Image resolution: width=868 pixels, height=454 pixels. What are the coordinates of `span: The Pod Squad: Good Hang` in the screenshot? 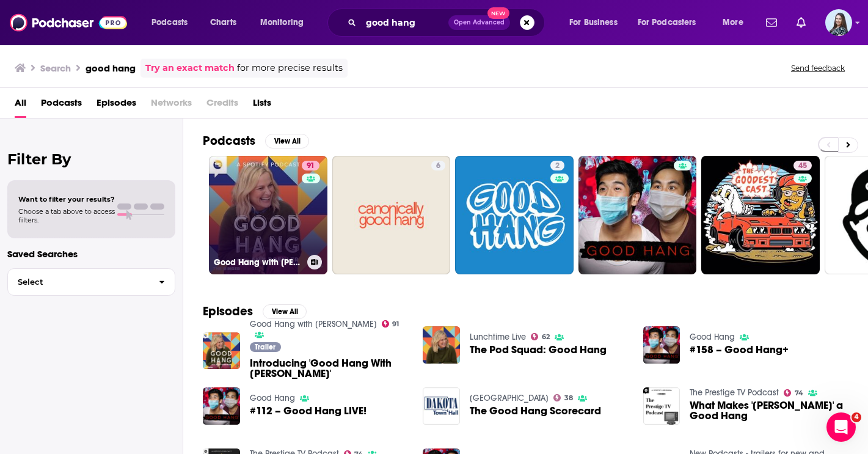 It's located at (538, 349).